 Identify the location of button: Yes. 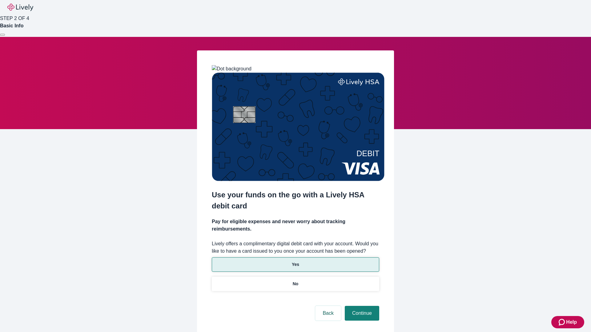
(295, 265).